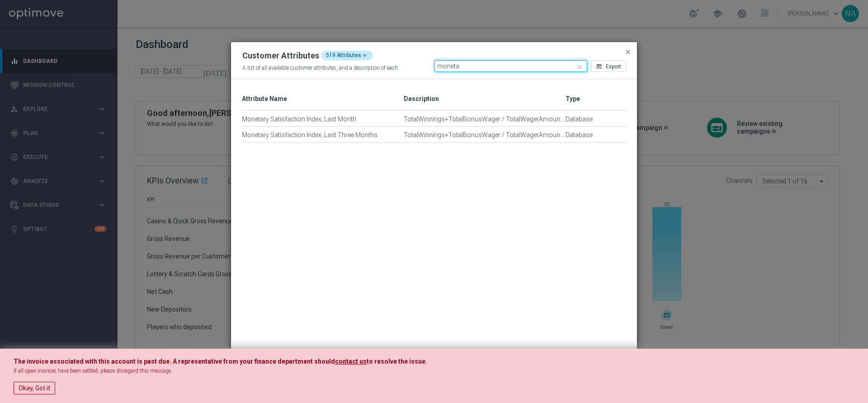  Describe the element at coordinates (609, 66) in the screenshot. I see `button: open_in_browser Export` at that location.